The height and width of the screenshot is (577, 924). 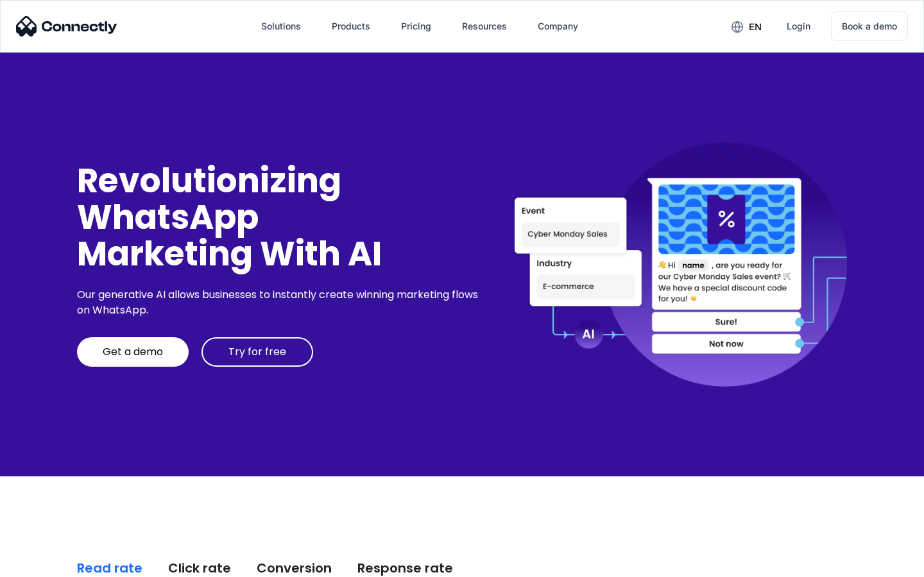 What do you see at coordinates (416, 27) in the screenshot?
I see `div: Pricing` at bounding box center [416, 27].